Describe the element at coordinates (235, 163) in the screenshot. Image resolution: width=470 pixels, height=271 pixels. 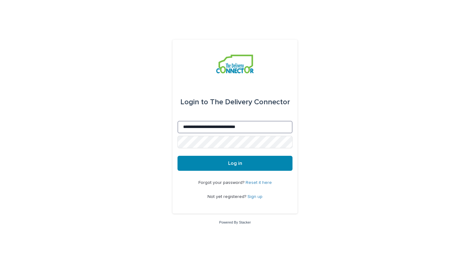
I see `button: Log in` at that location.